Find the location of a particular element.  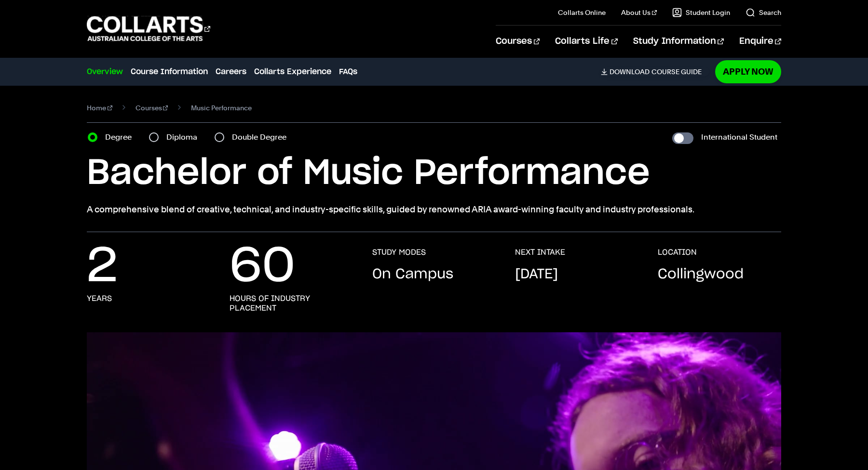

h3: years is located at coordinates (99, 299).